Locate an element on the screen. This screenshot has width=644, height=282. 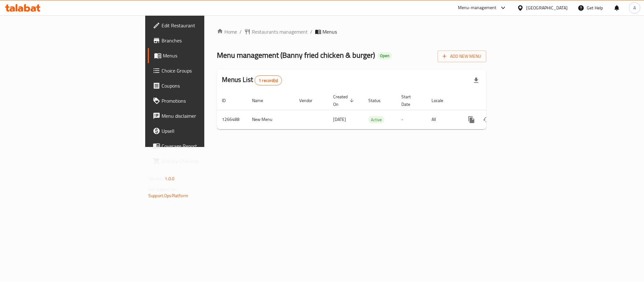
nav: breadcrumb is located at coordinates (352, 32).